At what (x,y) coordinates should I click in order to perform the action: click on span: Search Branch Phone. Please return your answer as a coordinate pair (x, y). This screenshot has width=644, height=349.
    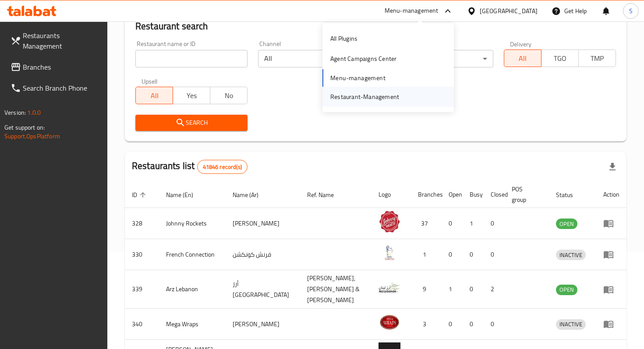
    Looking at the image, I should click on (61, 88).